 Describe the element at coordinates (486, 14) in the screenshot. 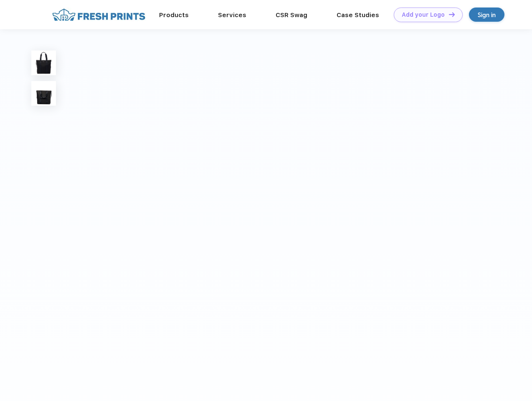

I see `a: Sign in` at that location.